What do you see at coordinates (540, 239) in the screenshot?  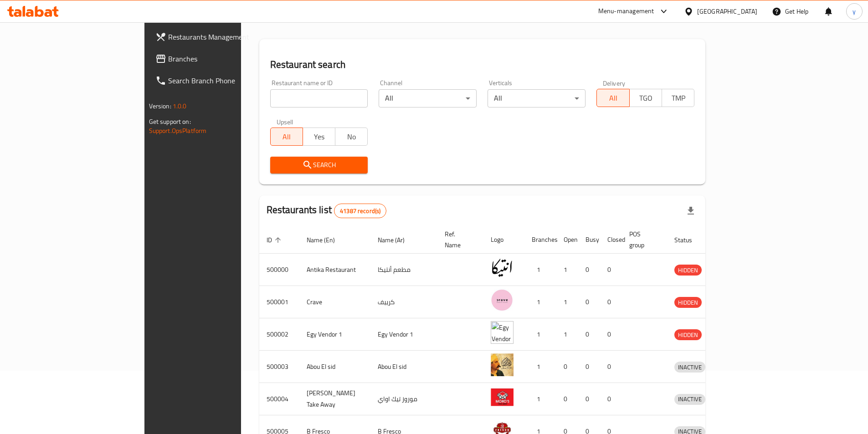 I see `th: Branches` at bounding box center [540, 239].